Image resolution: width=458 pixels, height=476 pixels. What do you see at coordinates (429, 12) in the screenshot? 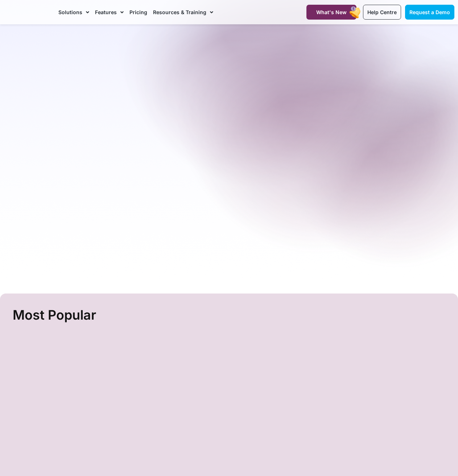
I see `a: Request a Demo` at bounding box center [429, 12].